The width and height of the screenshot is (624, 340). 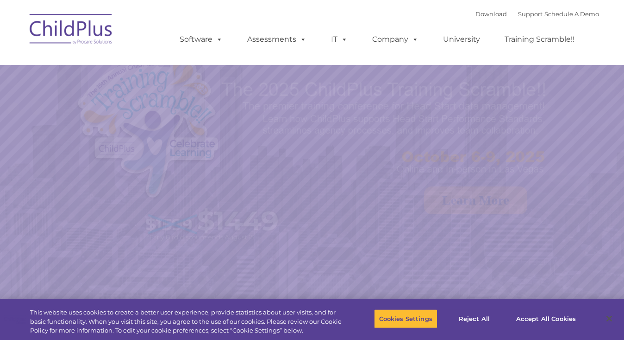 What do you see at coordinates (474, 318) in the screenshot?
I see `button: Reject All` at bounding box center [474, 318].